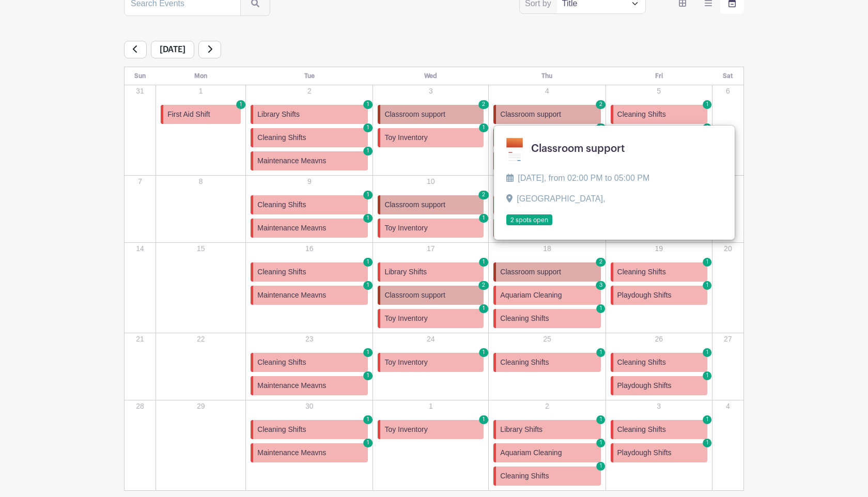  I want to click on th: Sat, so click(728, 75).